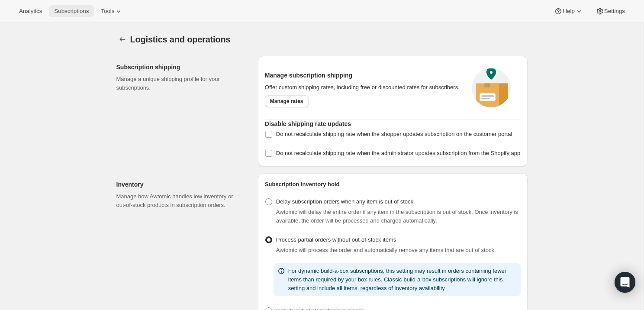 Image resolution: width=644 pixels, height=310 pixels. I want to click on span: Do not recalculate shipping rate when the administrator updates subscription from the Shopify app, so click(398, 153).